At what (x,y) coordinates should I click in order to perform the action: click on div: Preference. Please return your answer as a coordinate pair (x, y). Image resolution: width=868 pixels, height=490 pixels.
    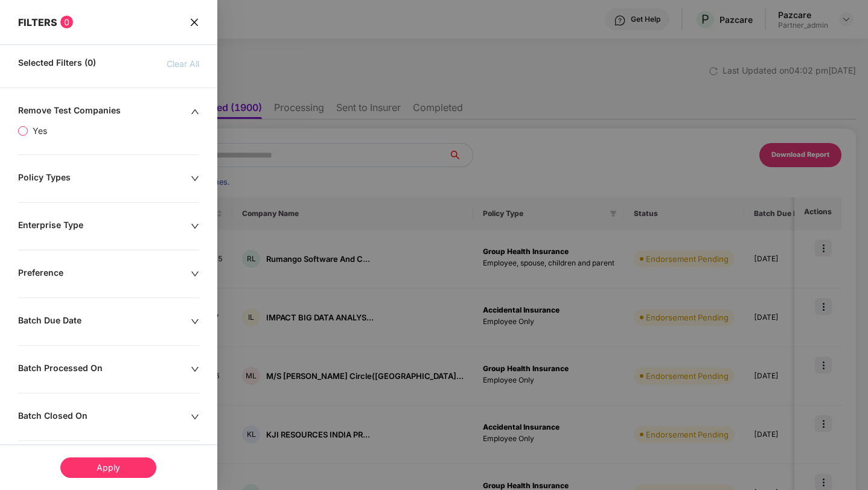
    Looking at the image, I should click on (105, 274).